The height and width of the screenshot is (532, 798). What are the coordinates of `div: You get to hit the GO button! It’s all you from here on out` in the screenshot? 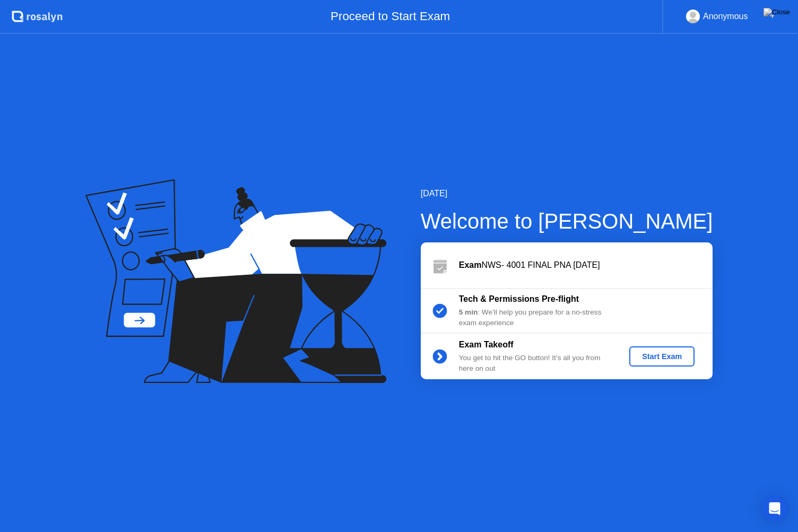 It's located at (536, 364).